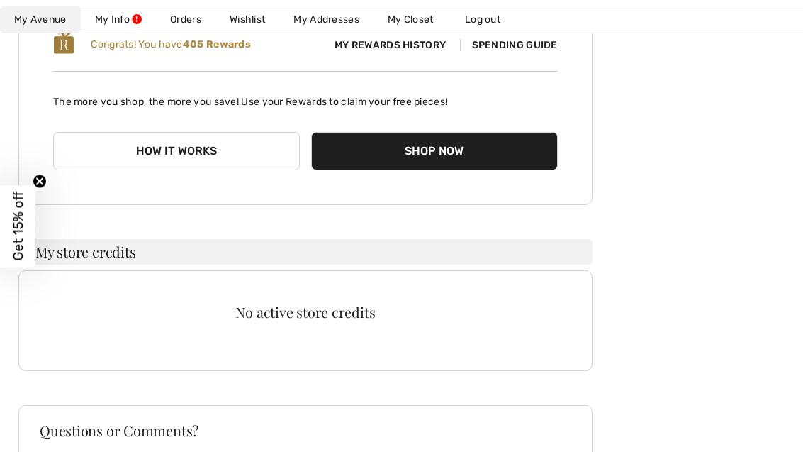 The width and height of the screenshot is (803, 452). What do you see at coordinates (118, 19) in the screenshot?
I see `a: My Info` at bounding box center [118, 19].